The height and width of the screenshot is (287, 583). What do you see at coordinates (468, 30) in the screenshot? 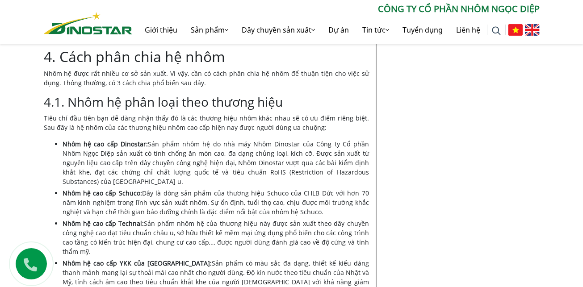
I see `a: Liên hệ` at bounding box center [468, 30].